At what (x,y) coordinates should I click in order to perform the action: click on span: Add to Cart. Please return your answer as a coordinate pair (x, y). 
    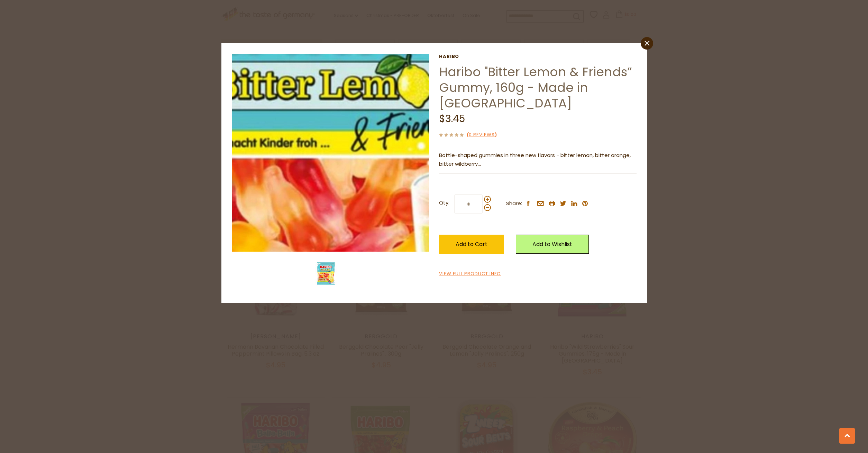
    Looking at the image, I should click on (471, 244).